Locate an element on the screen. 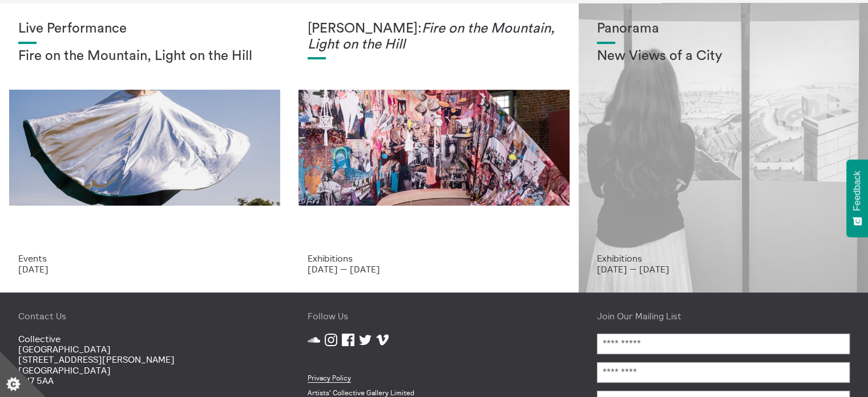  a: Privacy Policy is located at coordinates (329, 378).